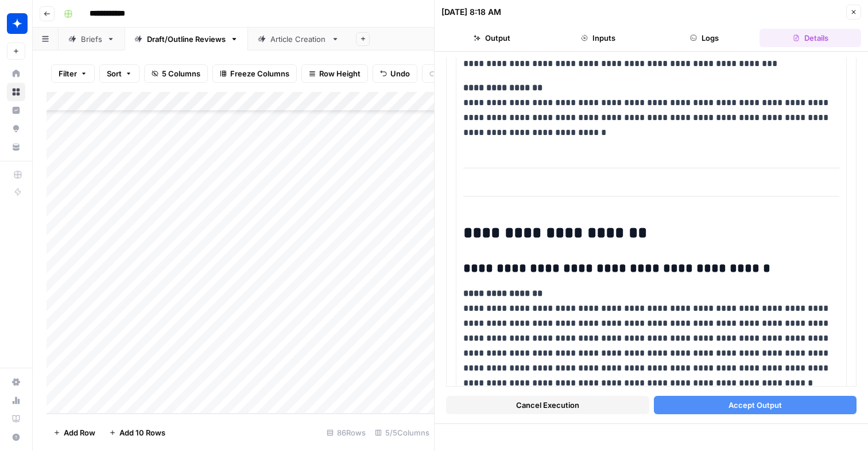 Image resolution: width=868 pixels, height=451 pixels. Describe the element at coordinates (548, 405) in the screenshot. I see `button: Cancel Execution` at that location.